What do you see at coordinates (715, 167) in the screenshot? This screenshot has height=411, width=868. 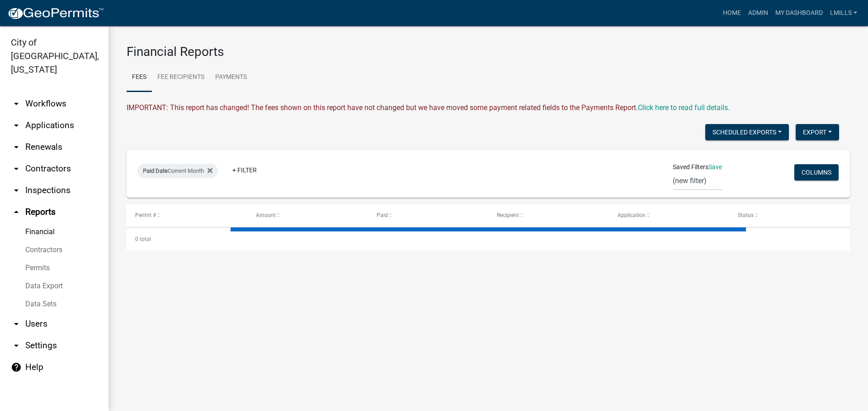 I see `a: Save` at bounding box center [715, 167].